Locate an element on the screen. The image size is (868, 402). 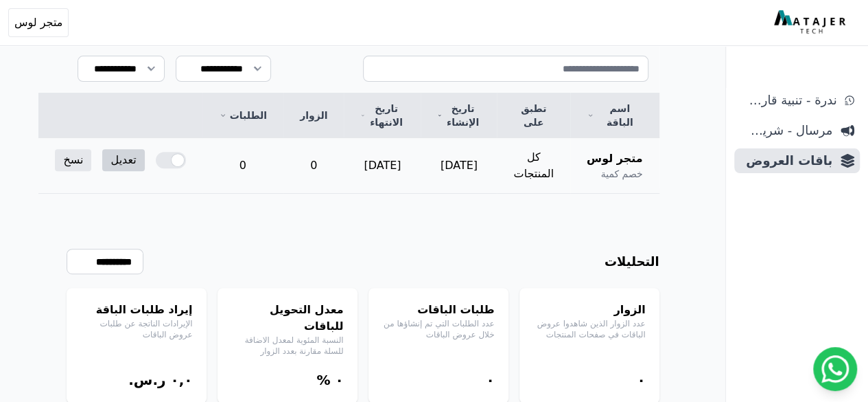
h3: التحليلات is located at coordinates (632, 262).